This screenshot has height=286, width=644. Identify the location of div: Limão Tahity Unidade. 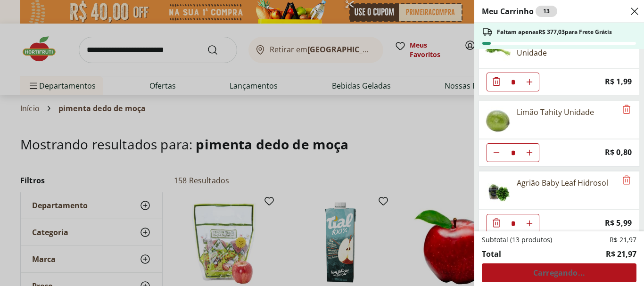
(556, 112).